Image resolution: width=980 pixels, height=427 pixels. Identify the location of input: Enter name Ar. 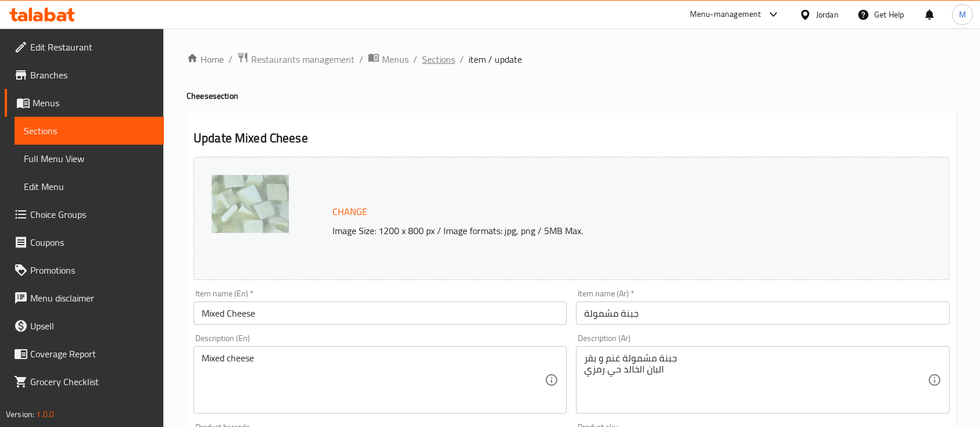
(763, 313).